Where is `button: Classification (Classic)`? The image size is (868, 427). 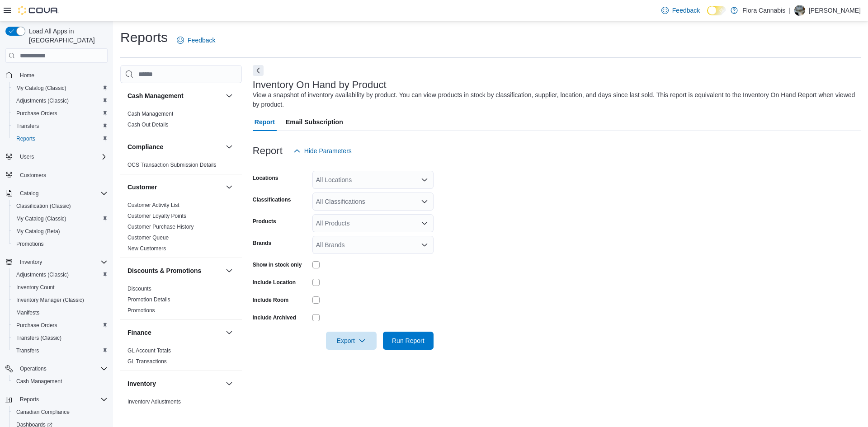 button: Classification (Classic) is located at coordinates (60, 206).